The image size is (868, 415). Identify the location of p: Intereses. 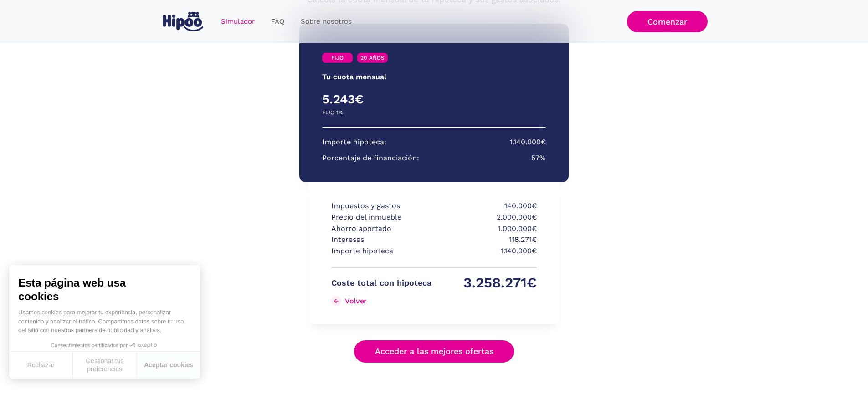
(381, 239).